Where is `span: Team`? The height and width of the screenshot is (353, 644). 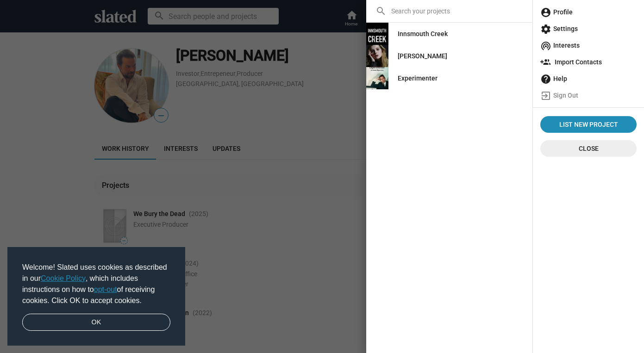 span: Team is located at coordinates (41, 18).